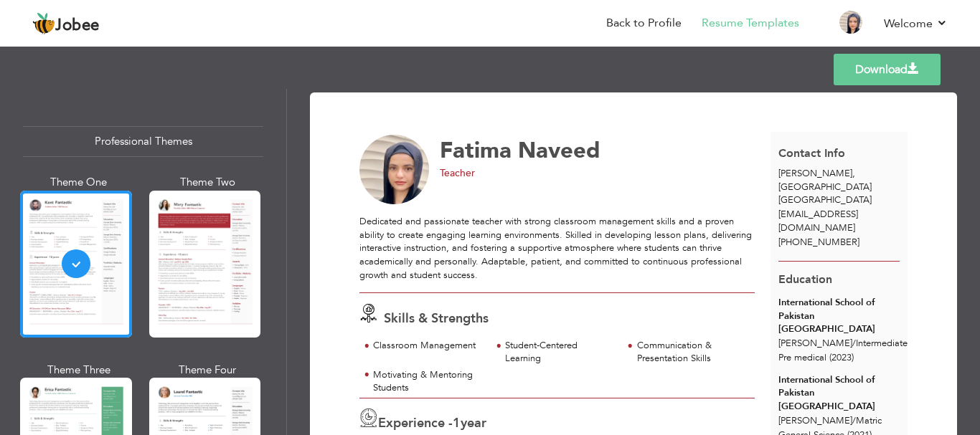 The image size is (980, 435). I want to click on div: Theme Three, so click(78, 370).